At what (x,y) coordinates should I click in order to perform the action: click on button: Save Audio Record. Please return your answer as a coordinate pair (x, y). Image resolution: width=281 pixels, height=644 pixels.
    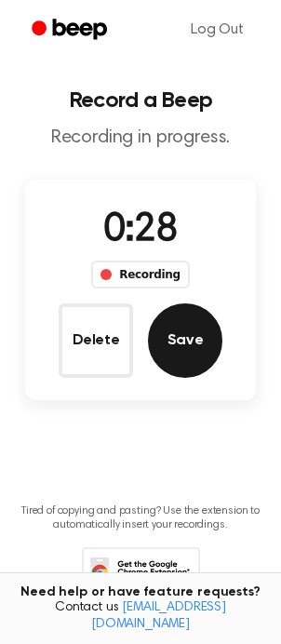
    Looking at the image, I should click on (185, 341).